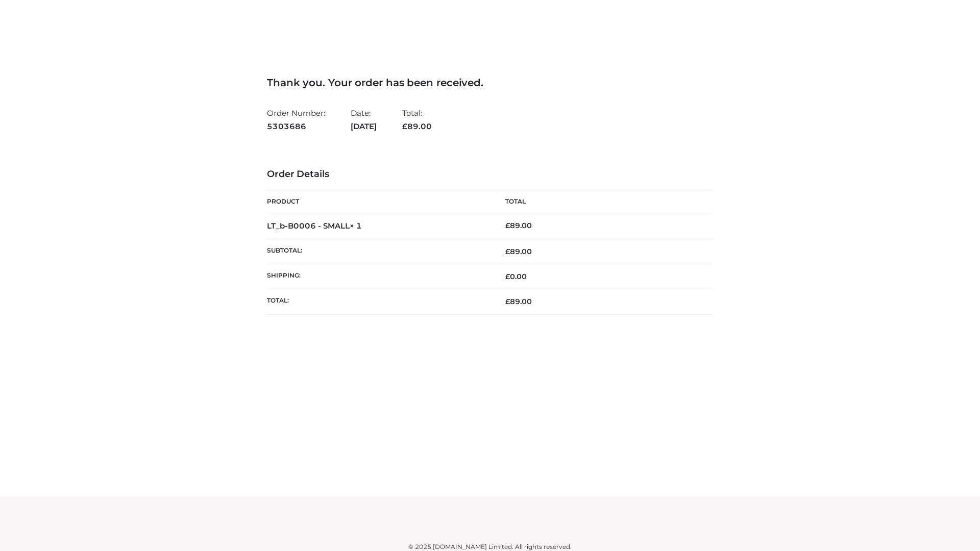 This screenshot has height=551, width=980. Describe the element at coordinates (355, 226) in the screenshot. I see `strong: × 1` at that location.